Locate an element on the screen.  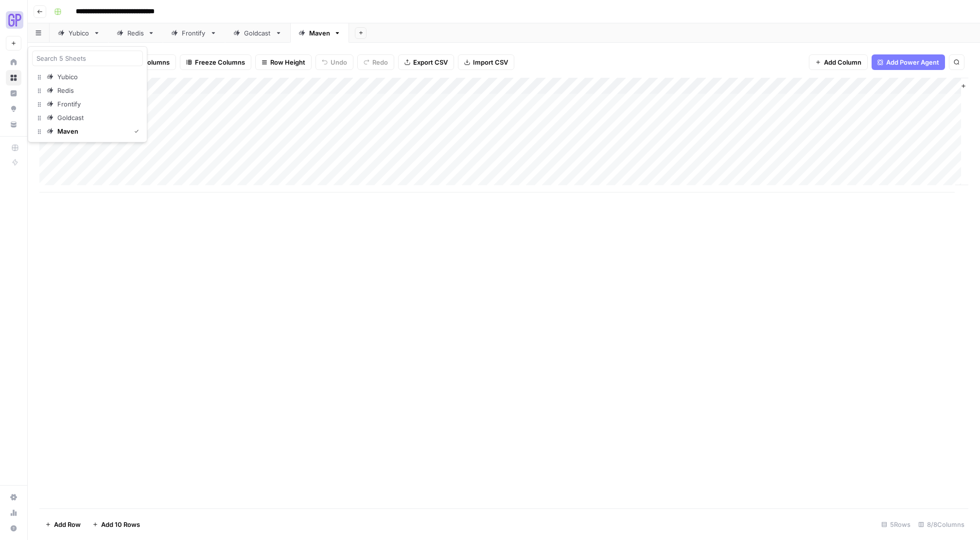
span: Add Column is located at coordinates (842, 62).